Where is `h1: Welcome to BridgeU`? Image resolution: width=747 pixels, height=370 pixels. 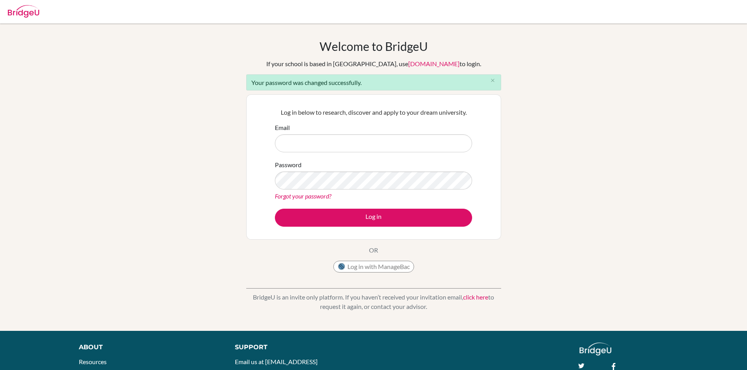
h1: Welcome to BridgeU is located at coordinates (374, 46).